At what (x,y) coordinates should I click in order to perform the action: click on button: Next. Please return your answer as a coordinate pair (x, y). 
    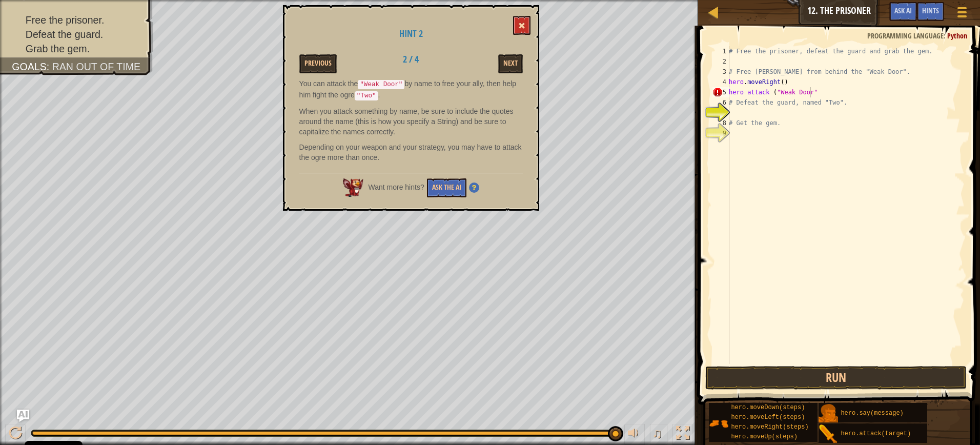
    Looking at the image, I should click on (511, 64).